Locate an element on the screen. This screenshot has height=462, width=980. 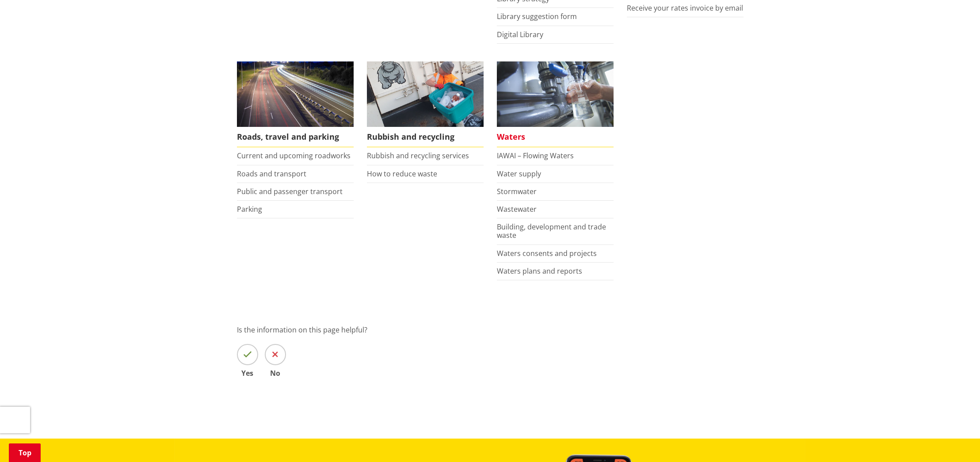
a: Parking is located at coordinates (249, 209).